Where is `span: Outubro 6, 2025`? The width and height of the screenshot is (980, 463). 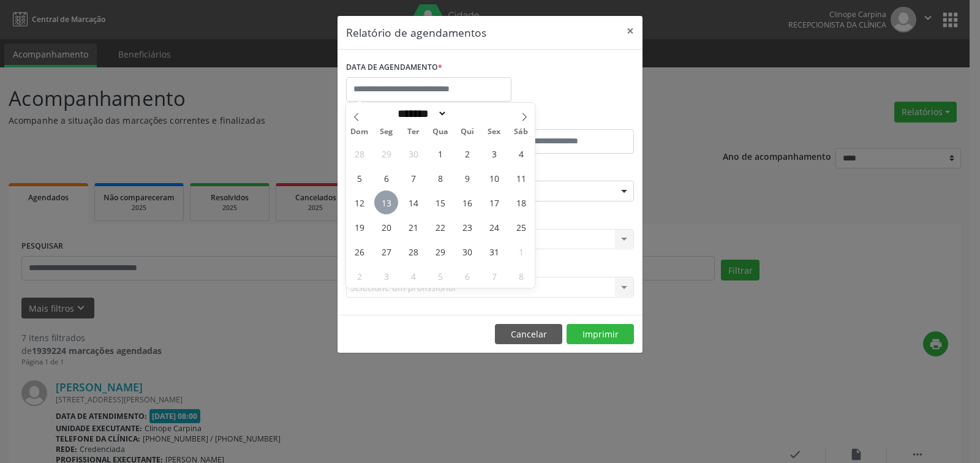
span: Outubro 6, 2025 is located at coordinates (386, 177).